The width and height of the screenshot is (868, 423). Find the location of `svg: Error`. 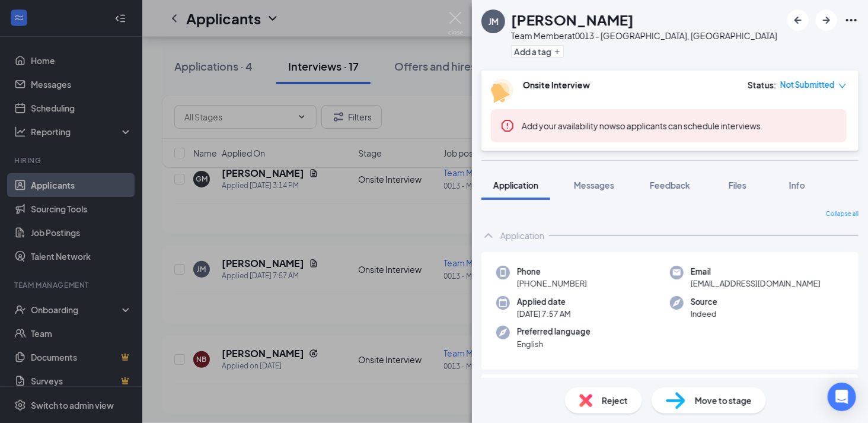

svg: Error is located at coordinates (508, 126).